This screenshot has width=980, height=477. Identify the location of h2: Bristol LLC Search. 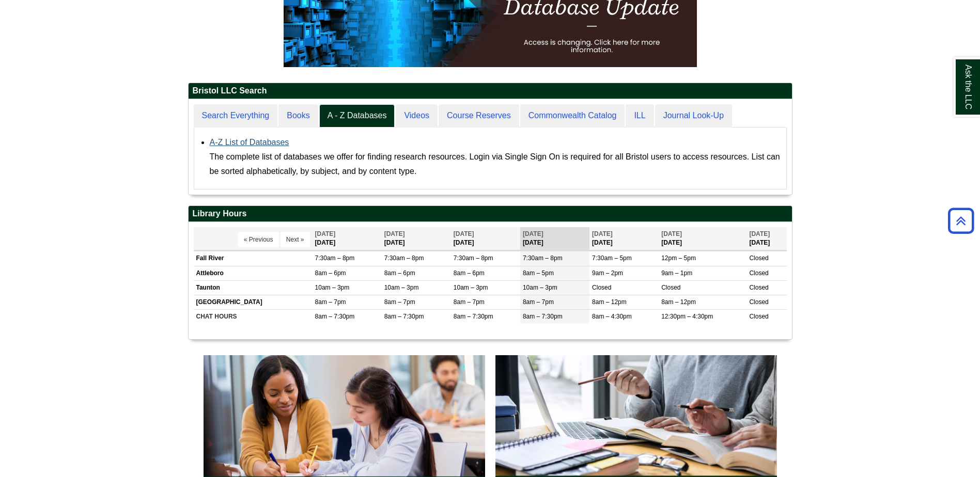
(490, 91).